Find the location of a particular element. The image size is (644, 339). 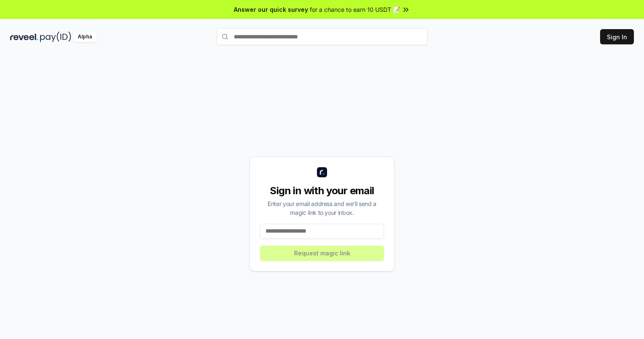

span: for a chance to earn 10 USDT 📝 is located at coordinates (355, 9).